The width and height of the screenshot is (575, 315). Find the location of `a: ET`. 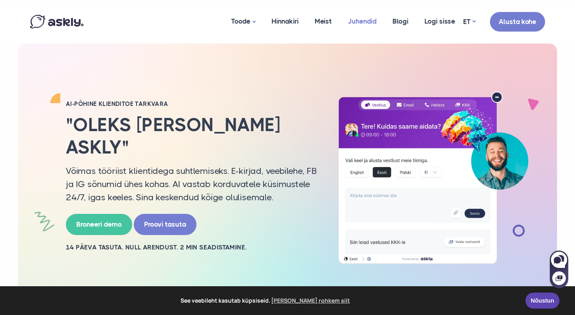

a: ET is located at coordinates (469, 22).